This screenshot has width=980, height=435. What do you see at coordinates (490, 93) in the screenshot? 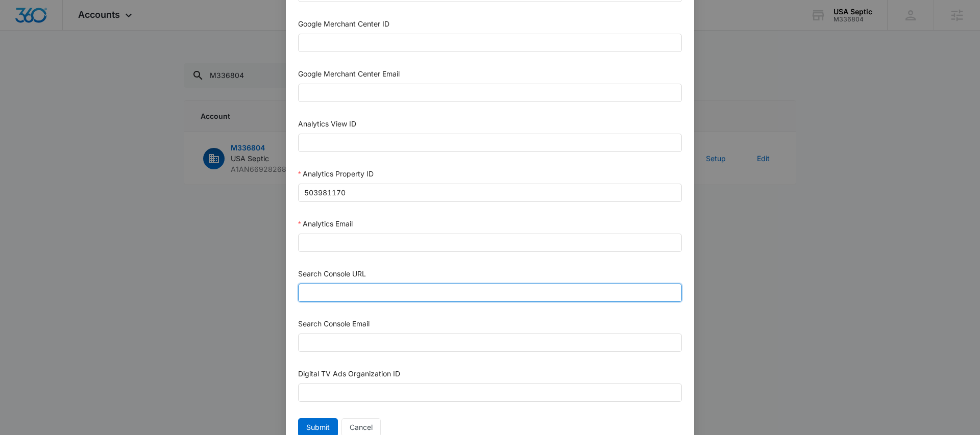
I see `input: Google Merchant Center Email` at bounding box center [490, 93].